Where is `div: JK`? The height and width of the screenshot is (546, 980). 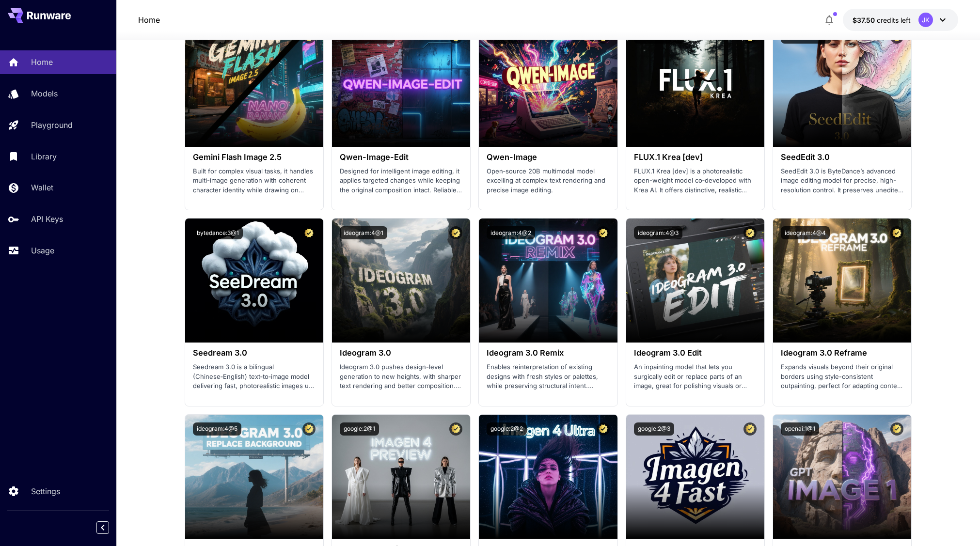
div: JK is located at coordinates (925, 20).